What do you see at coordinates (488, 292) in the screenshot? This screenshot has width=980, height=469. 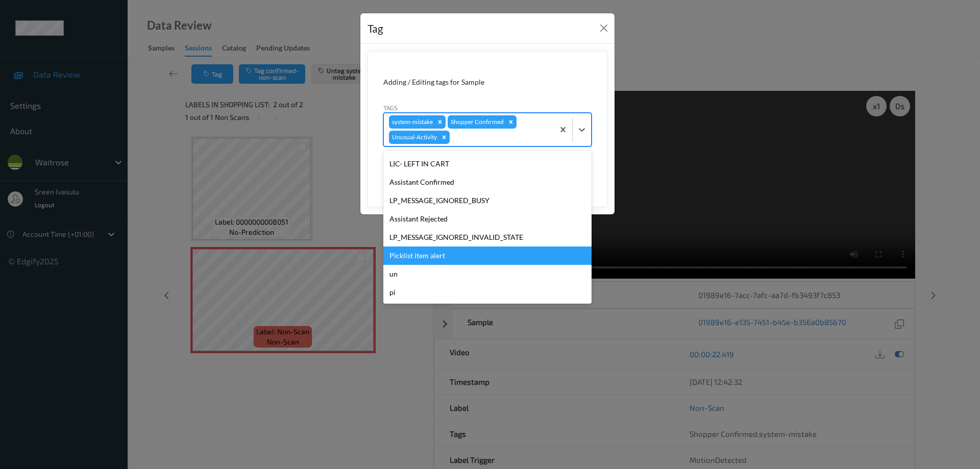 I see `div: pi` at bounding box center [488, 292].